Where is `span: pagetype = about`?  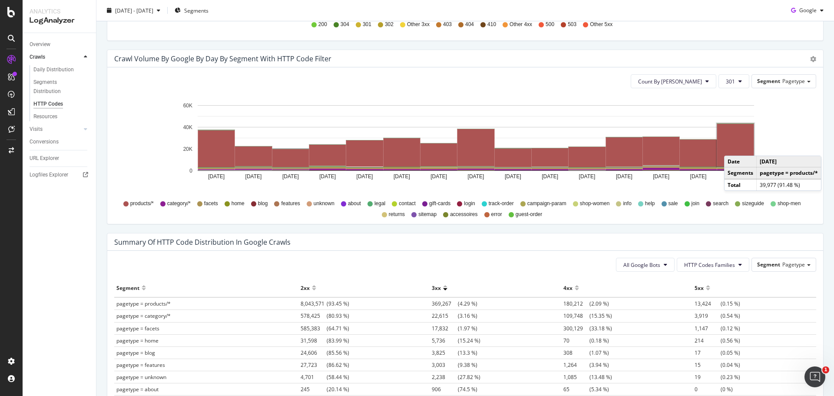
span: pagetype = about is located at coordinates (137, 389).